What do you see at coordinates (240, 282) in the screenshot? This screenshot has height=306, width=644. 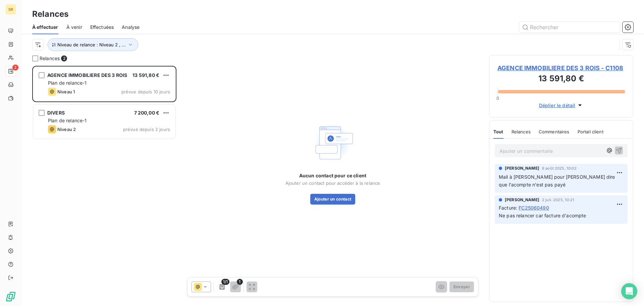 I see `span: 1` at bounding box center [240, 282].